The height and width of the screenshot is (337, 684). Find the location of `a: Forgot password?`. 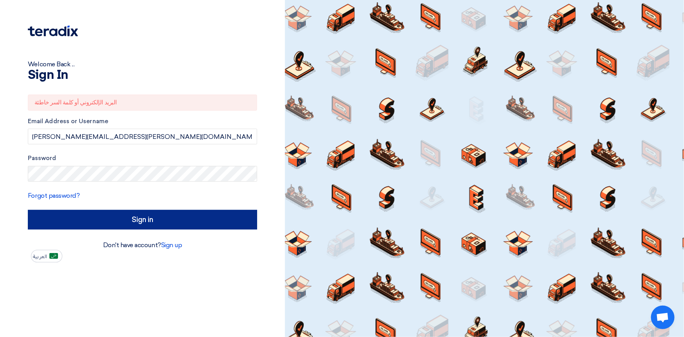

a: Forgot password? is located at coordinates (54, 195).